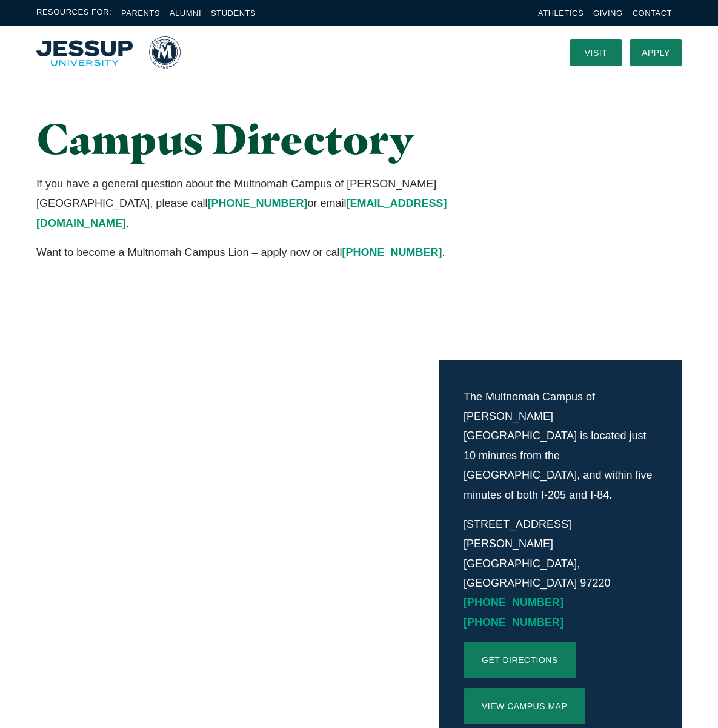 This screenshot has width=718, height=728. I want to click on img: Multnomah University Logo, so click(108, 52).